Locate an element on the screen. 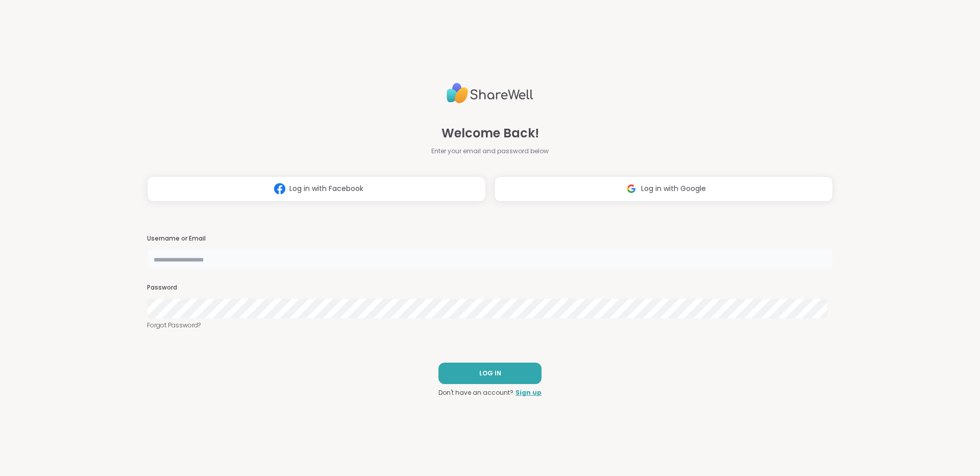 This screenshot has height=476, width=980. span: Log in with Facebook is located at coordinates (326, 189).